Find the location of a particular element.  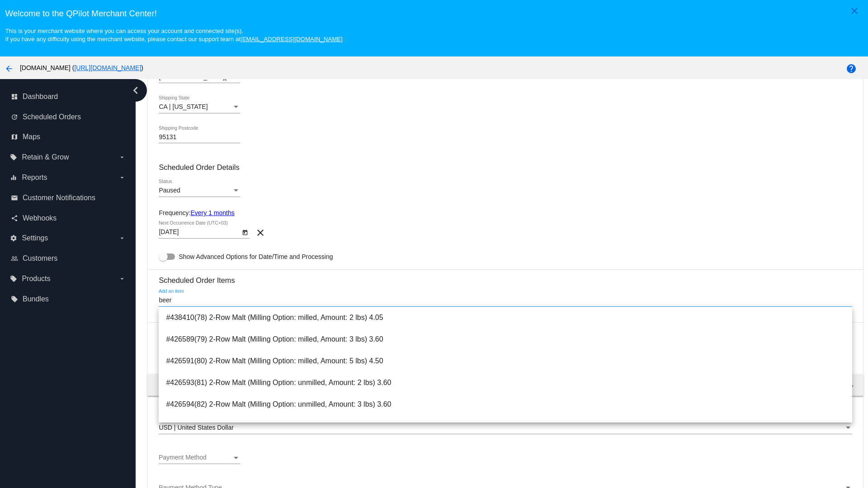

span: Dashboard is located at coordinates (40, 97).